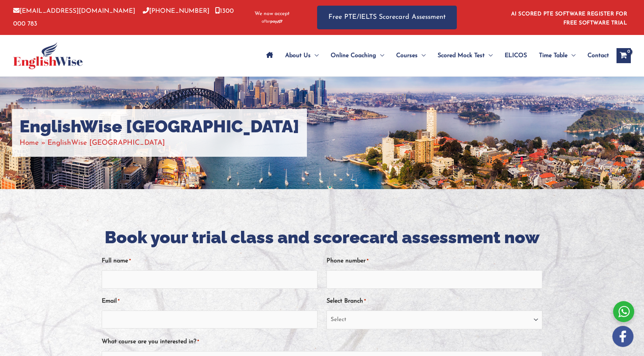 The height and width of the screenshot is (356, 644). I want to click on a: 1300 000 783, so click(124, 17).